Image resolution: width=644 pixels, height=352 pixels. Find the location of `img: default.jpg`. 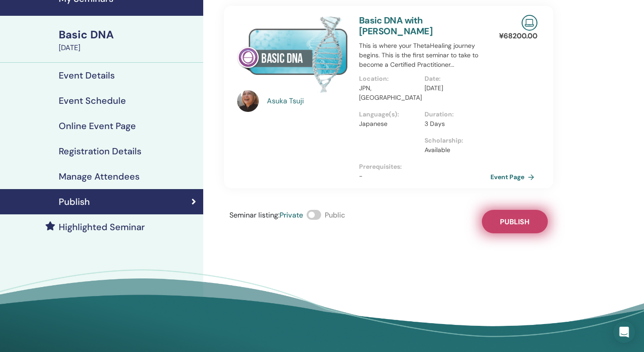

img: default.jpg is located at coordinates (248, 101).